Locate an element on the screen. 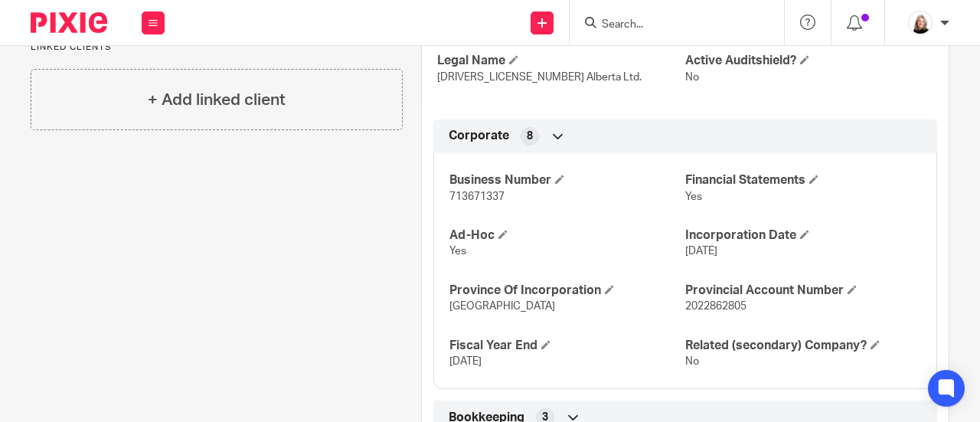  h4: Incorporation Date is located at coordinates (803, 235).